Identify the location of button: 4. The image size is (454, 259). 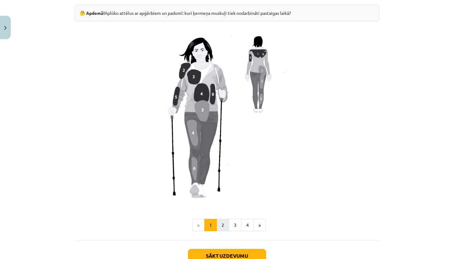
(247, 225).